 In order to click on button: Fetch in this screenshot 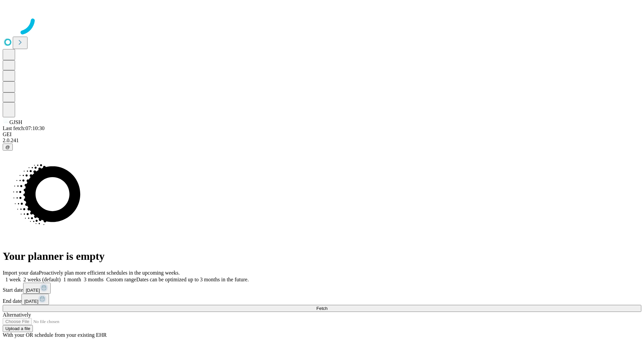, I will do `click(322, 308)`.